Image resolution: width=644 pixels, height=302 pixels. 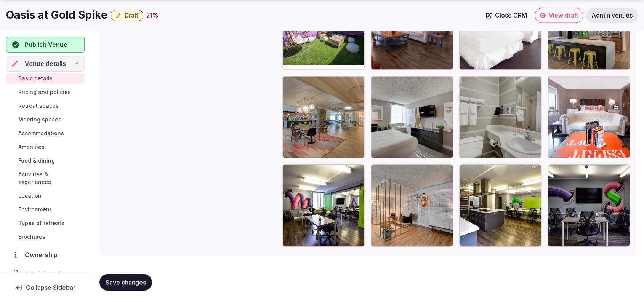 I want to click on span: Basic details, so click(x=35, y=78).